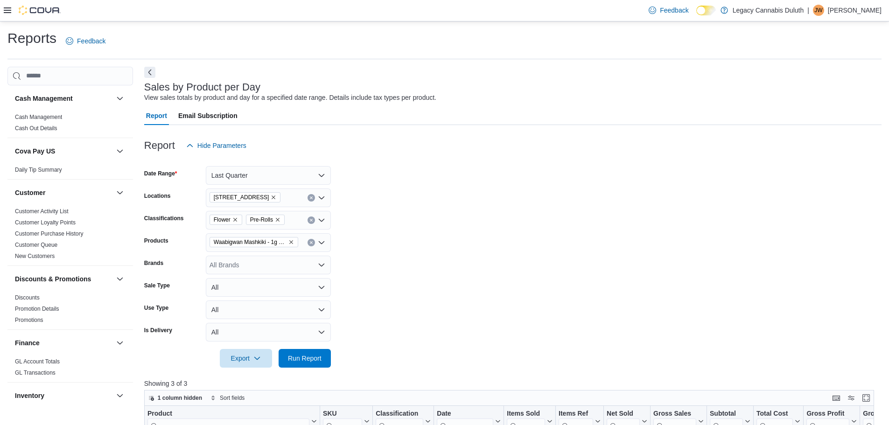 The image size is (889, 425). I want to click on span: Promotions, so click(29, 320).